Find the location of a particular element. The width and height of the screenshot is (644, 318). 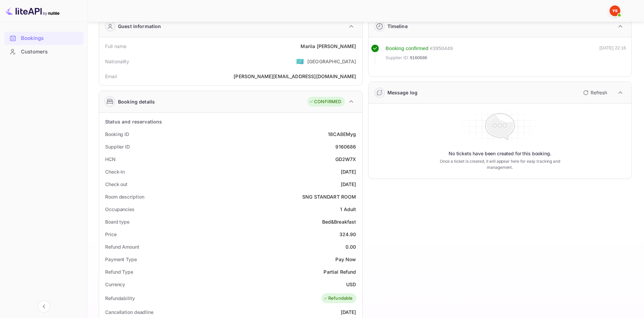

div: 18CA8EMyg is located at coordinates (342, 134).